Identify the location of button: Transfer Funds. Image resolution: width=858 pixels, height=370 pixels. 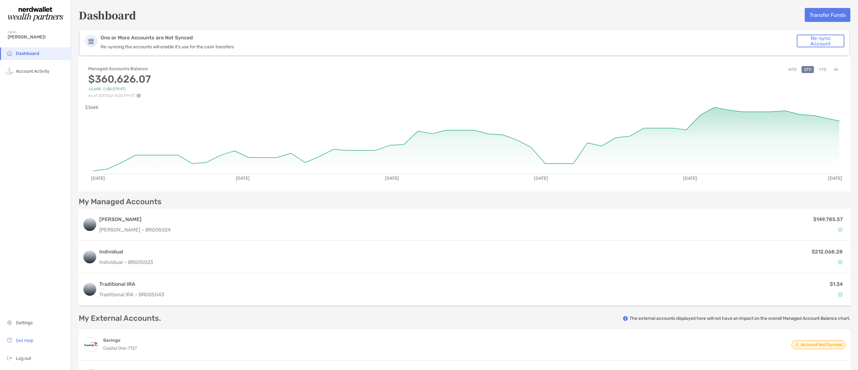
(827, 15).